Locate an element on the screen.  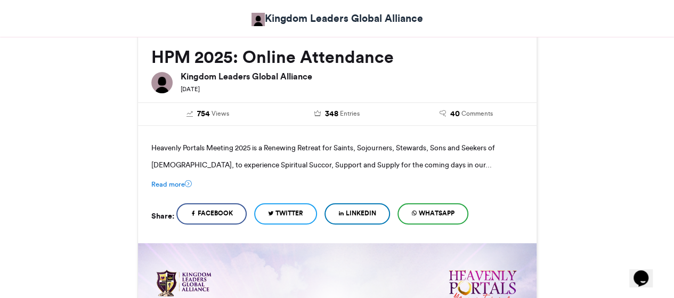
a: LinkedIn is located at coordinates (357, 214).